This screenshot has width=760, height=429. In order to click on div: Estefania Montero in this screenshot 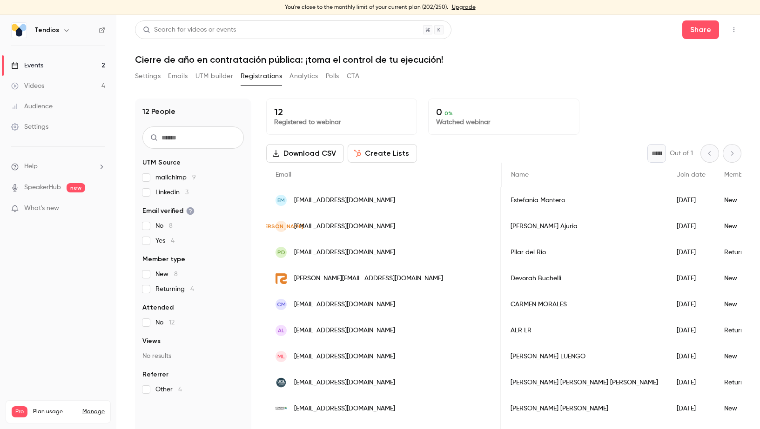, I will do `click(584, 200)`.